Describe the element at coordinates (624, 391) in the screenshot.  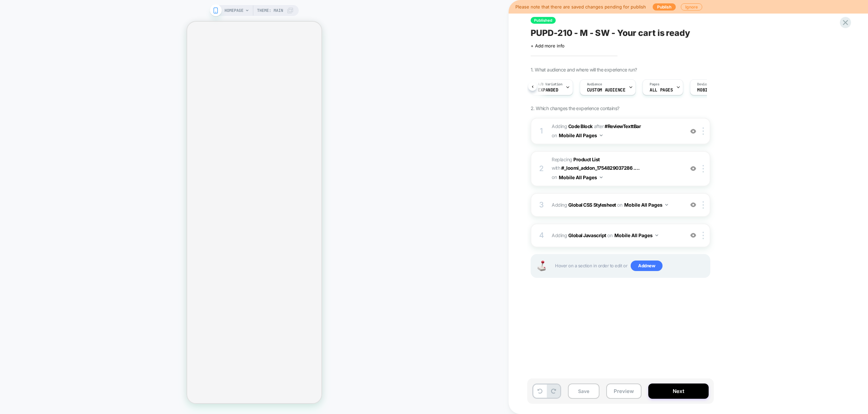
I see `button: Preview` at that location.